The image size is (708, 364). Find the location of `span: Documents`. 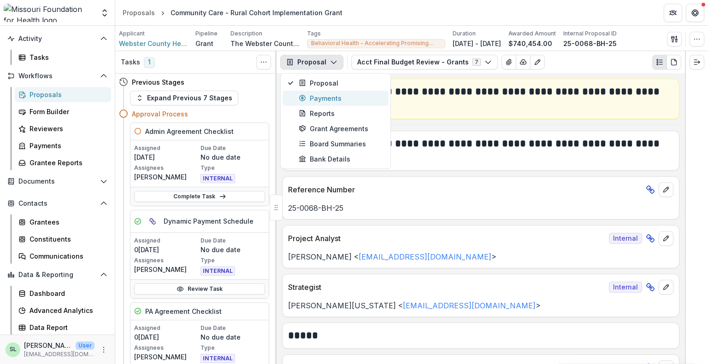

span: Documents is located at coordinates (57, 182).